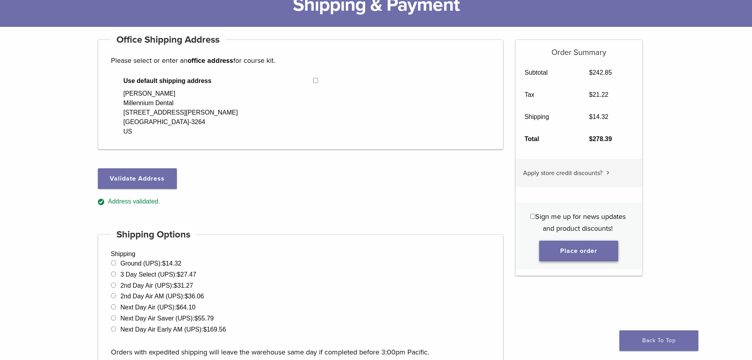  Describe the element at coordinates (580, 222) in the screenshot. I see `span: Sign me up for news updates and product discounts!` at that location.